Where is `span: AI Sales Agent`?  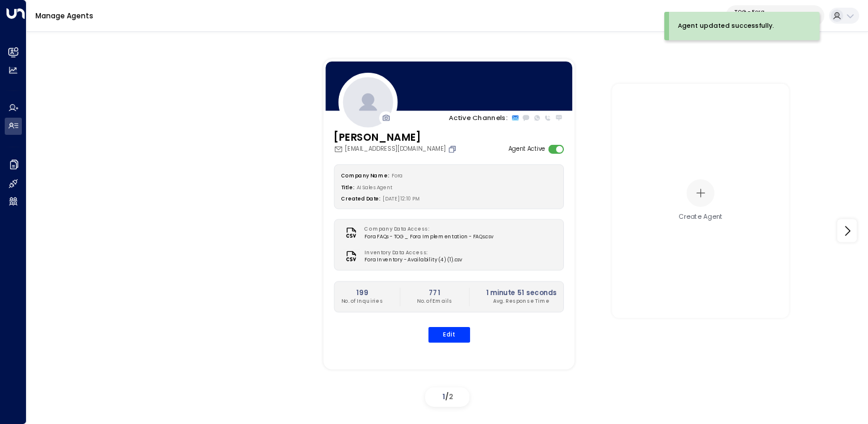
span: AI Sales Agent is located at coordinates (374, 187).